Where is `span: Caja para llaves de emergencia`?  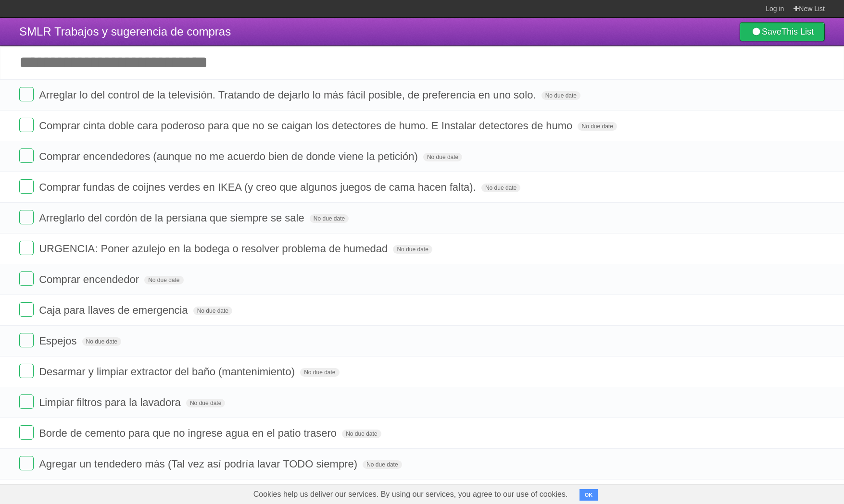
span: Caja para llaves de emergencia is located at coordinates (115, 310).